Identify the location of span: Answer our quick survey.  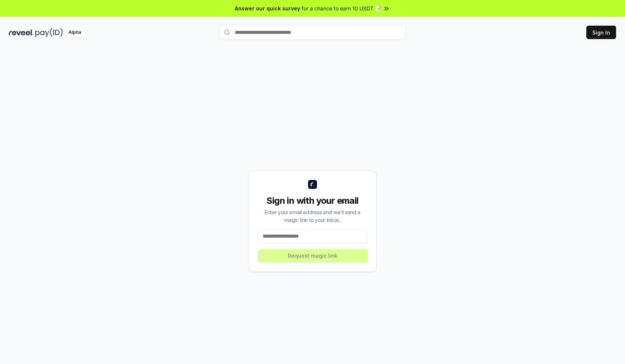
(267, 8).